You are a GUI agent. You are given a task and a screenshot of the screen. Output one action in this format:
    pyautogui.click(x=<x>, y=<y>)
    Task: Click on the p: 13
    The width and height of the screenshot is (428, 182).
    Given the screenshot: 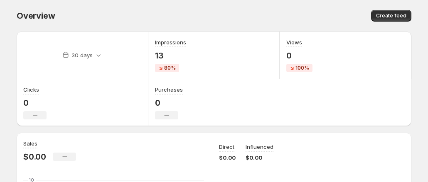 What is the action you would take?
    pyautogui.click(x=170, y=56)
    